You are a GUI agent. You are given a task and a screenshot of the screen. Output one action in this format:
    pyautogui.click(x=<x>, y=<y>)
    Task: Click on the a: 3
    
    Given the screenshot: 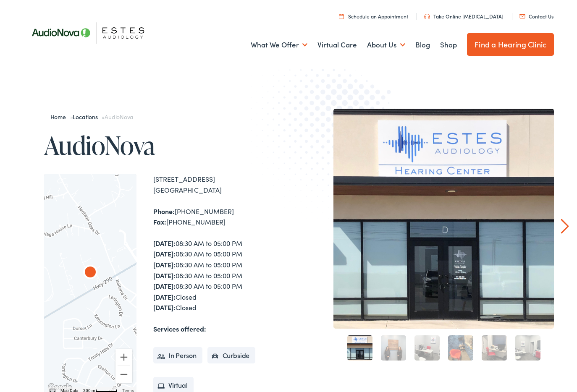 What is the action you would take?
    pyautogui.click(x=427, y=348)
    